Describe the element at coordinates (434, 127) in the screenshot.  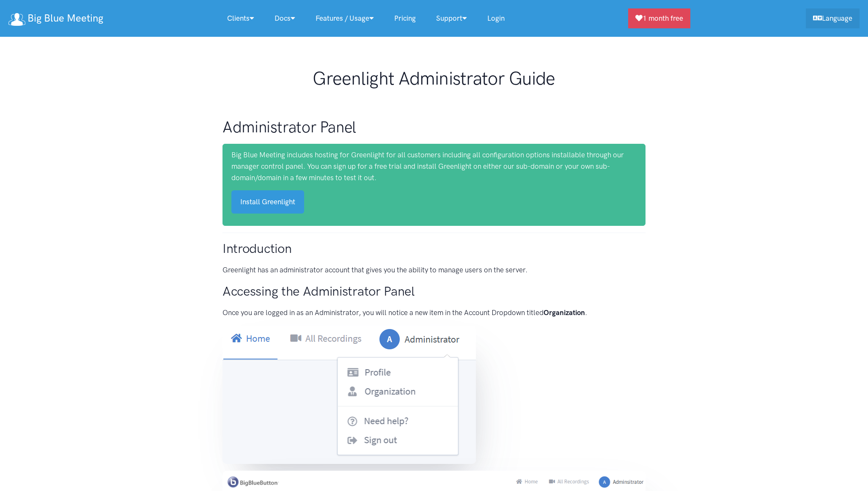
I see `h1: Administrator Panel` at that location.